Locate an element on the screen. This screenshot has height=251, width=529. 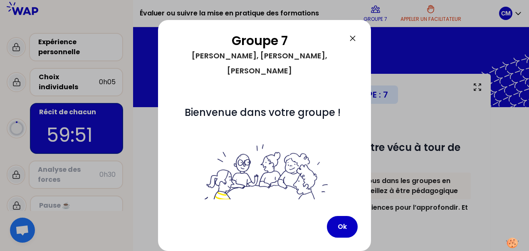
span: Bienvenue dans votre groupe ! is located at coordinates (263, 112).